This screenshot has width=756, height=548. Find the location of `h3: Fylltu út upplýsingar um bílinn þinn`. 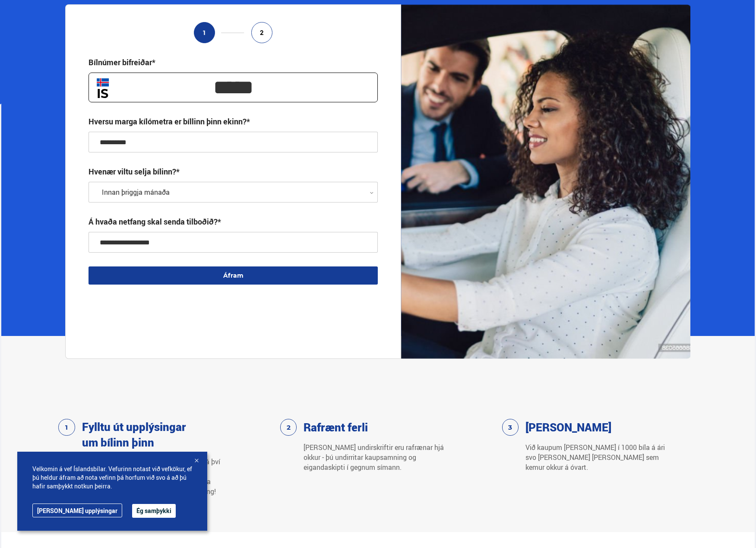

h3: Fylltu út upplýsingar um bílinn þinn is located at coordinates (136, 435).